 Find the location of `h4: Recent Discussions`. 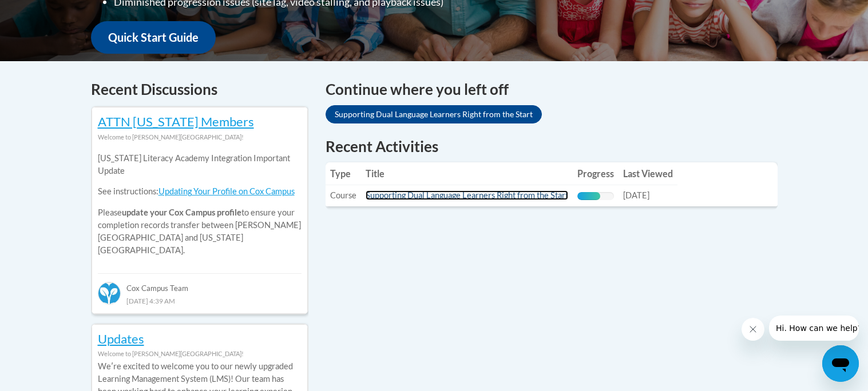

h4: Recent Discussions is located at coordinates (199, 89).